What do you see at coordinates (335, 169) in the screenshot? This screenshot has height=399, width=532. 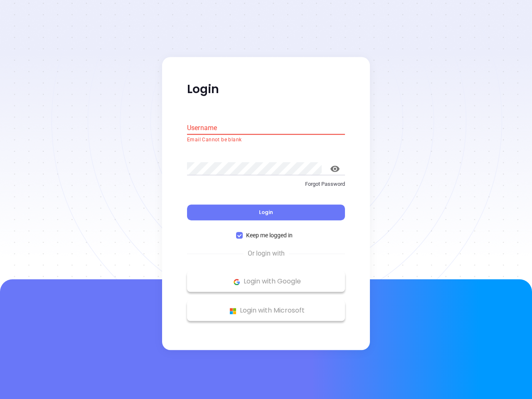 I see `button: toggle password visibility` at bounding box center [335, 169].